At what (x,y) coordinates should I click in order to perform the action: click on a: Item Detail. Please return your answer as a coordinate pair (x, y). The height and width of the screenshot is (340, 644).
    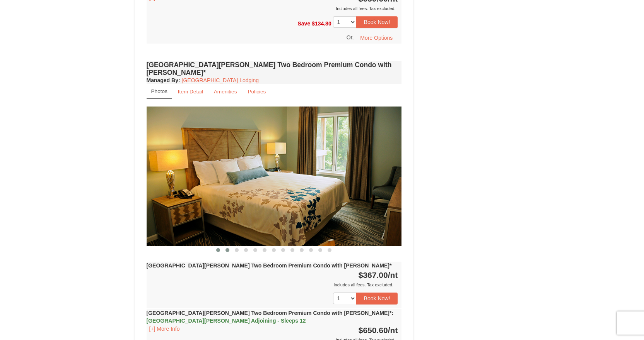
    Looking at the image, I should click on (190, 91).